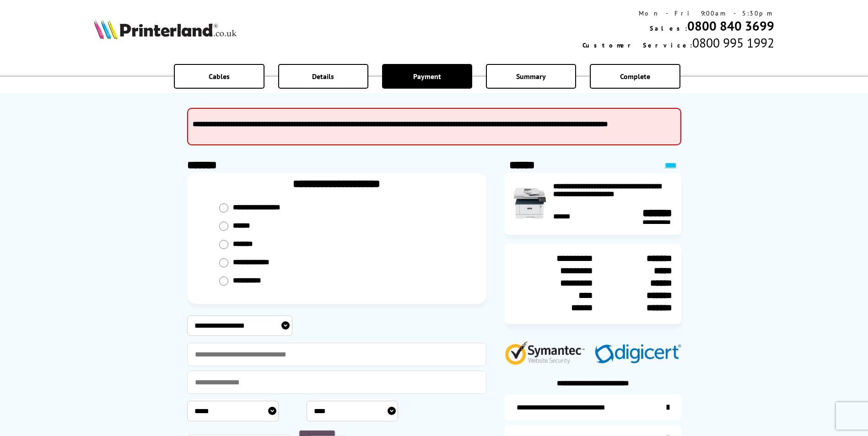 This screenshot has height=436, width=868. I want to click on span: 0800 995 1992, so click(733, 43).